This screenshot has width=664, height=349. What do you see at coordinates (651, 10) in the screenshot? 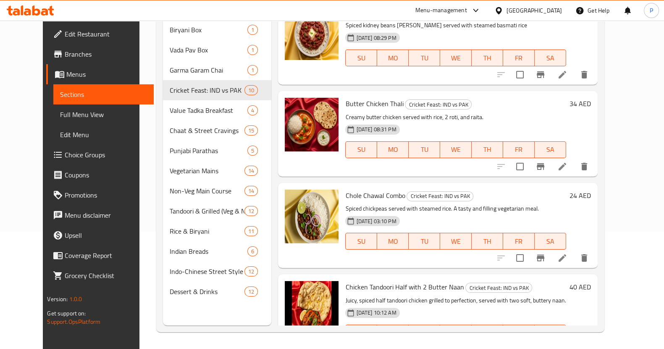
I see `span: P` at bounding box center [651, 10].